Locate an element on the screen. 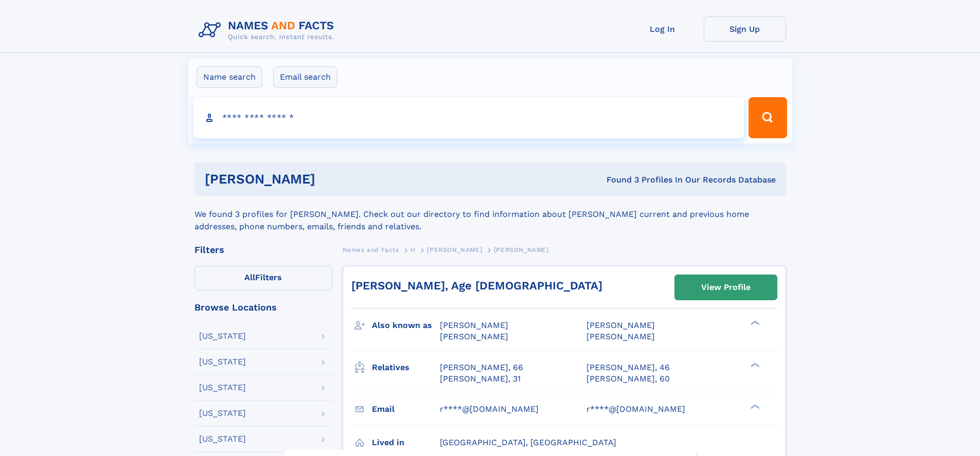 The width and height of the screenshot is (980, 456). h3: Relatives is located at coordinates (406, 368).